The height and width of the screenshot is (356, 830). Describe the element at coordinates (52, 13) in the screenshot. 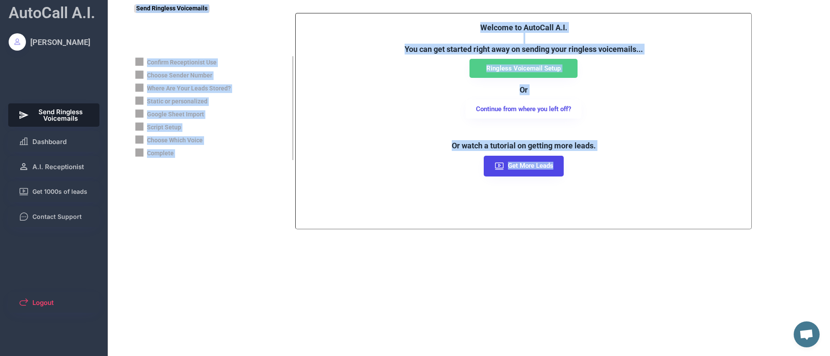

I see `div: AutoCall A.I.` at that location.